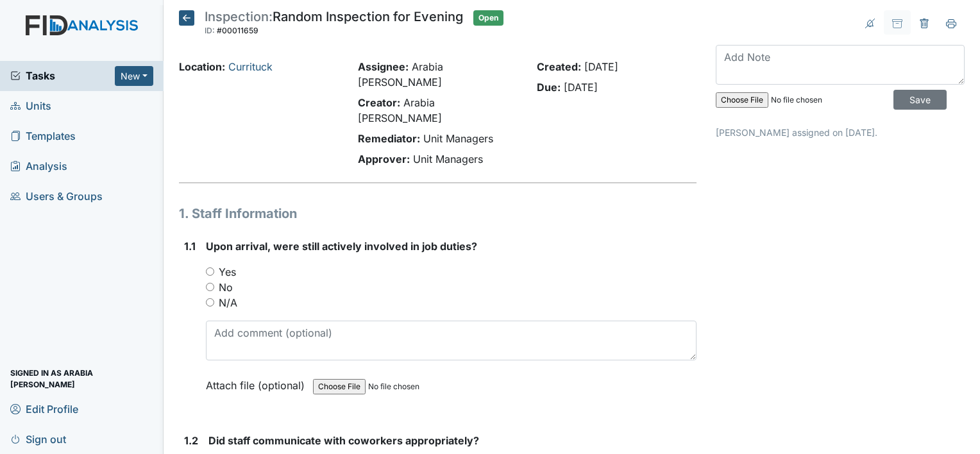  I want to click on span: Upon arrival, were still actively involved in job duties?, so click(341, 247).